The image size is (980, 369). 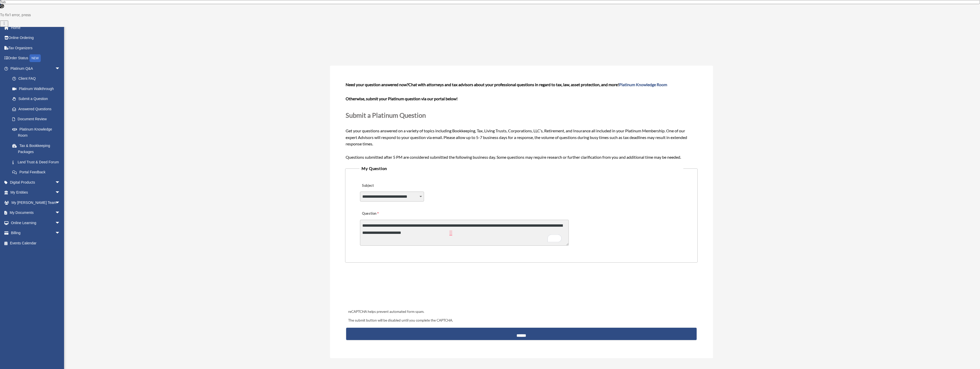 What do you see at coordinates (377, 84) in the screenshot?
I see `span: Need your question answered now?` at bounding box center [377, 84].